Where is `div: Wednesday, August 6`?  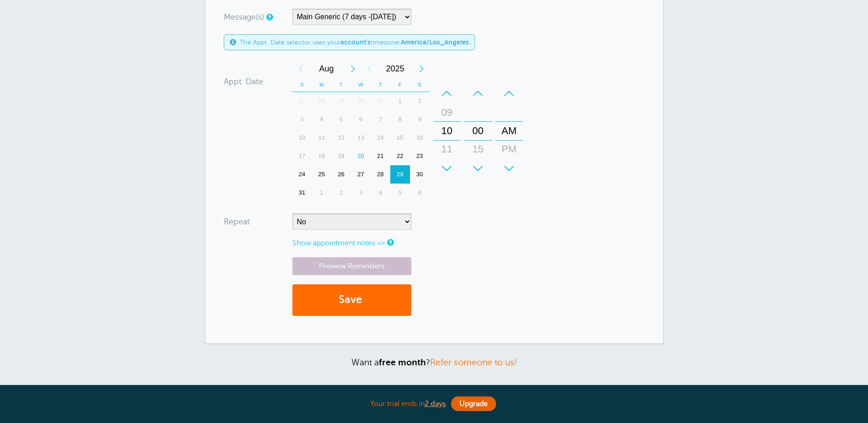
div: Wednesday, August 6 is located at coordinates (361, 120).